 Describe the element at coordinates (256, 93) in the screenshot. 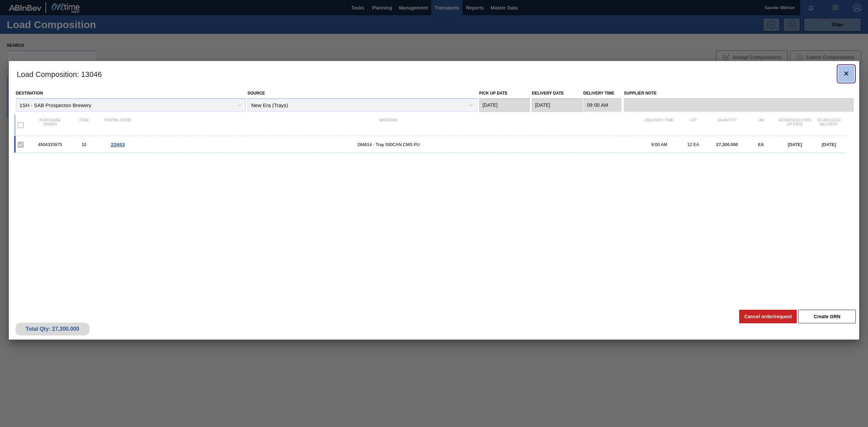

I see `label: Source` at that location.